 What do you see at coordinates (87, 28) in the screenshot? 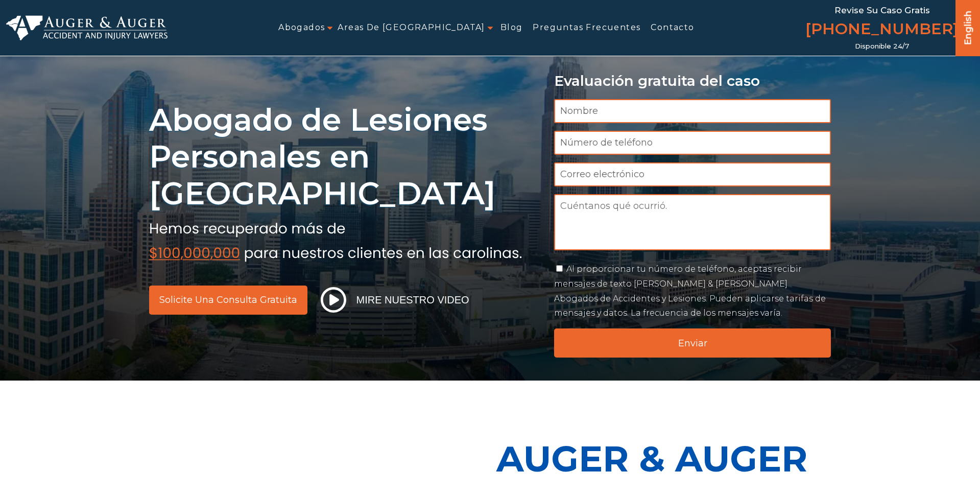
I see `img: Auger & Auger Accident and Injury Lawyers Logo` at bounding box center [87, 28].